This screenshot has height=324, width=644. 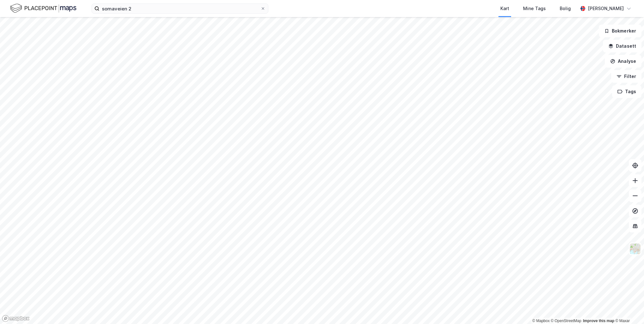 I want to click on button: Analyse, so click(x=623, y=61).